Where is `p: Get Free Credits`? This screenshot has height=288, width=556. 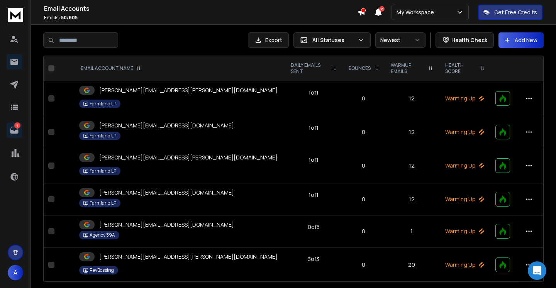
p: Get Free Credits is located at coordinates (516, 12).